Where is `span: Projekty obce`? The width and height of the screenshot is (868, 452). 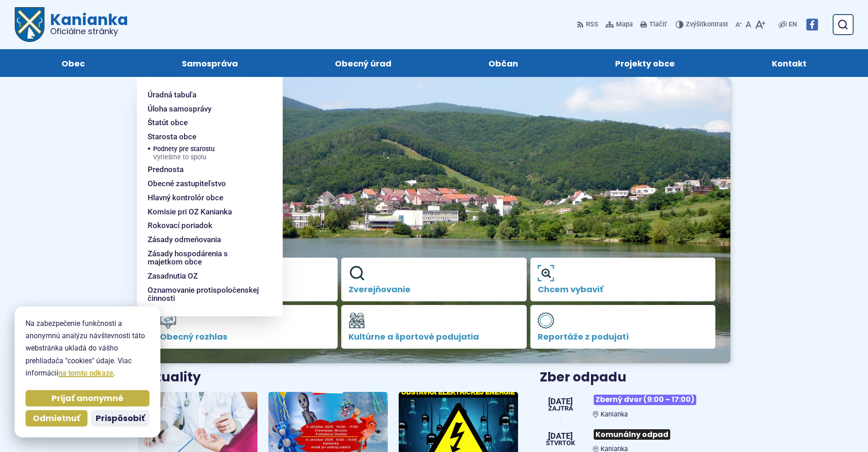
span: Projekty obce is located at coordinates (645, 63).